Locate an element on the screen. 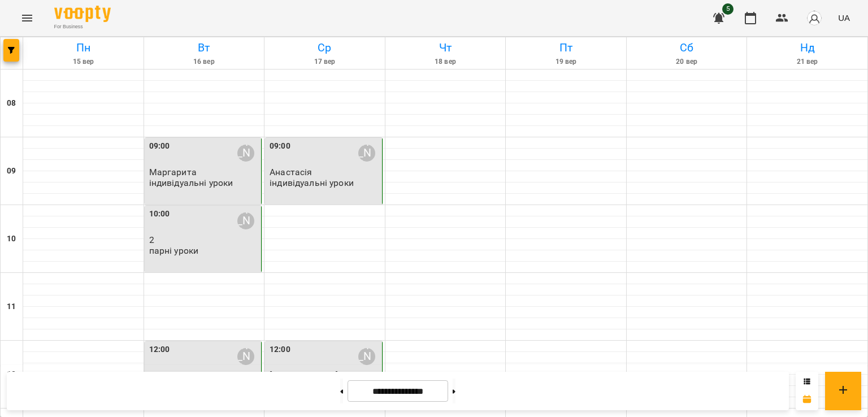  span: Анастасія is located at coordinates (290, 172).